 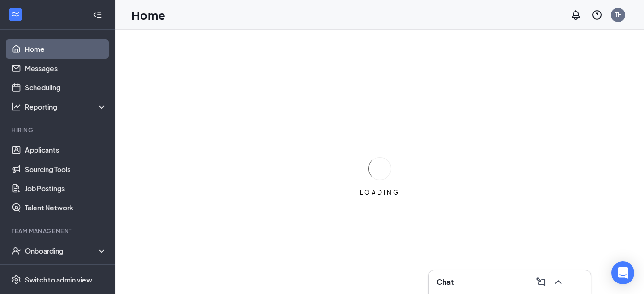 What do you see at coordinates (445, 282) in the screenshot?
I see `h3: Chat` at bounding box center [445, 282].